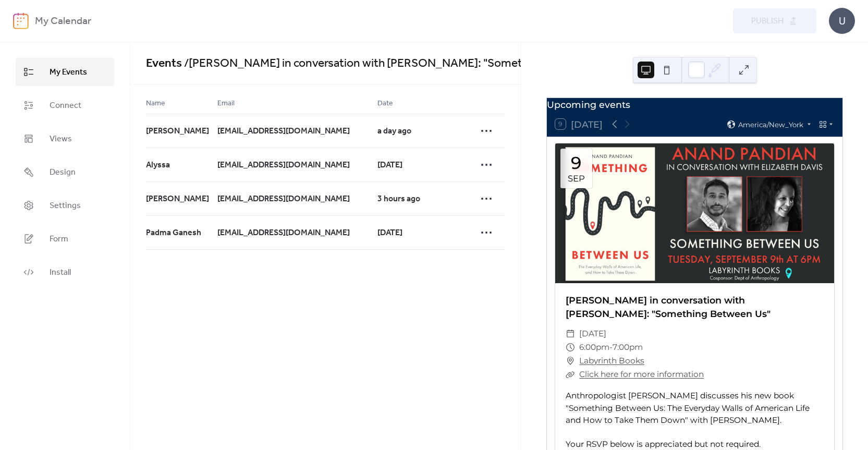 The width and height of the screenshot is (868, 450). What do you see at coordinates (63, 173) in the screenshot?
I see `span: Design` at bounding box center [63, 173].